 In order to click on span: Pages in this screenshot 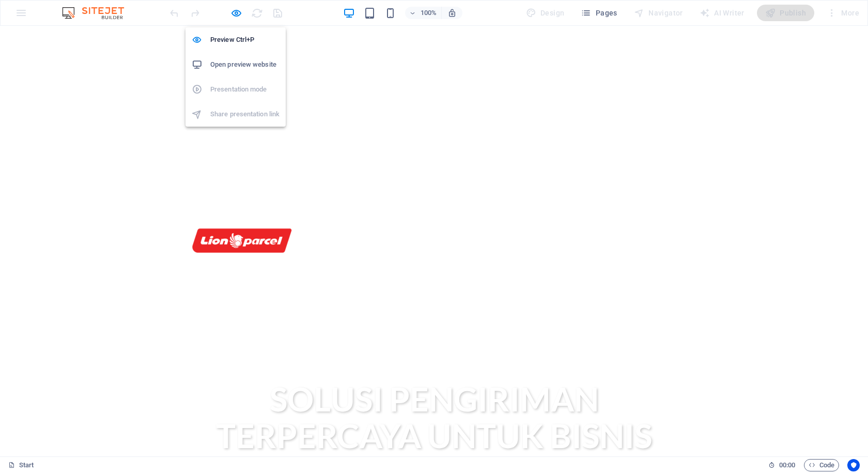, I will do `click(599, 13)`.